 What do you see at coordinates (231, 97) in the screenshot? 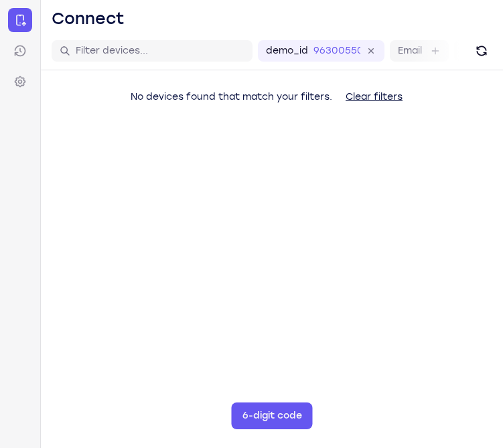
I see `span: No devices found that match your filters.` at bounding box center [231, 97].